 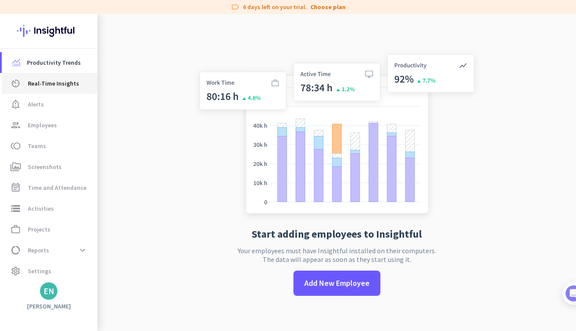 What do you see at coordinates (235, 7) in the screenshot?
I see `i: label` at bounding box center [235, 7].